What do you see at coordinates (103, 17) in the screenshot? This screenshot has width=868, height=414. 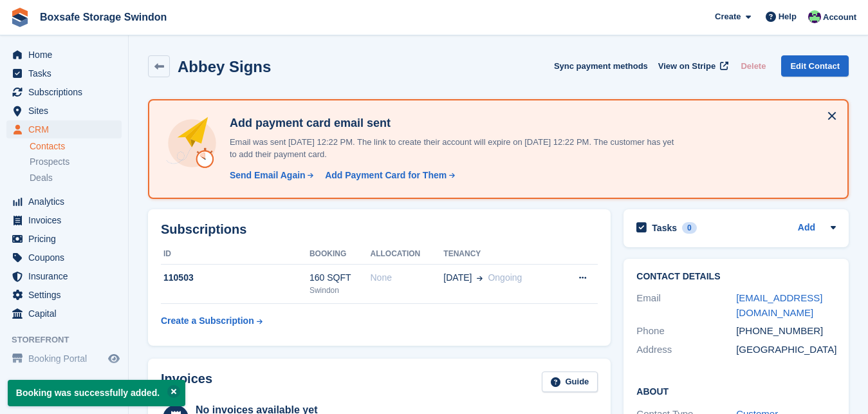 I see `a: Boxsafe Storage Swindon` at bounding box center [103, 17].